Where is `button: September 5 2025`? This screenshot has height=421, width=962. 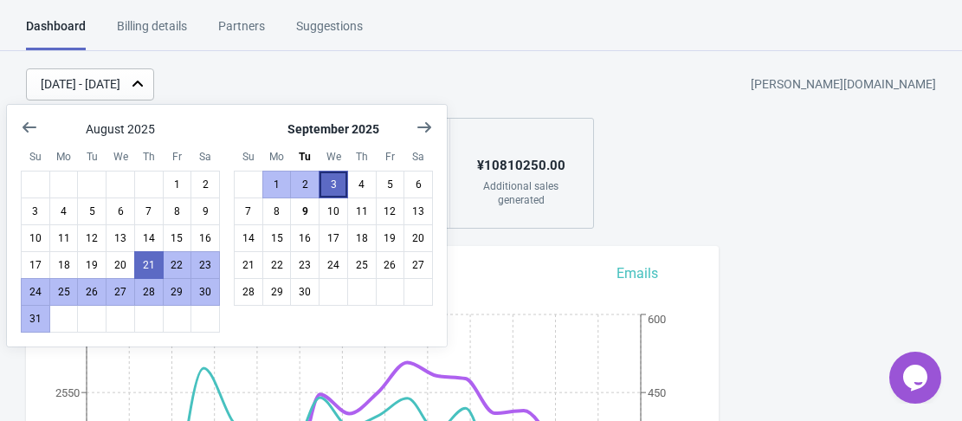
button: September 5 2025 is located at coordinates (391, 184).